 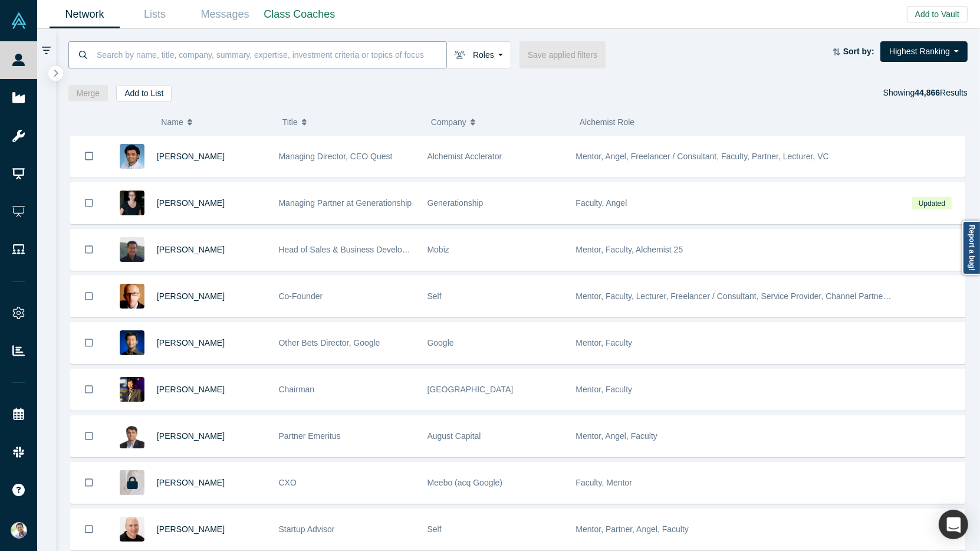 What do you see at coordinates (307, 529) in the screenshot?
I see `span: Startup Advisor` at bounding box center [307, 529].